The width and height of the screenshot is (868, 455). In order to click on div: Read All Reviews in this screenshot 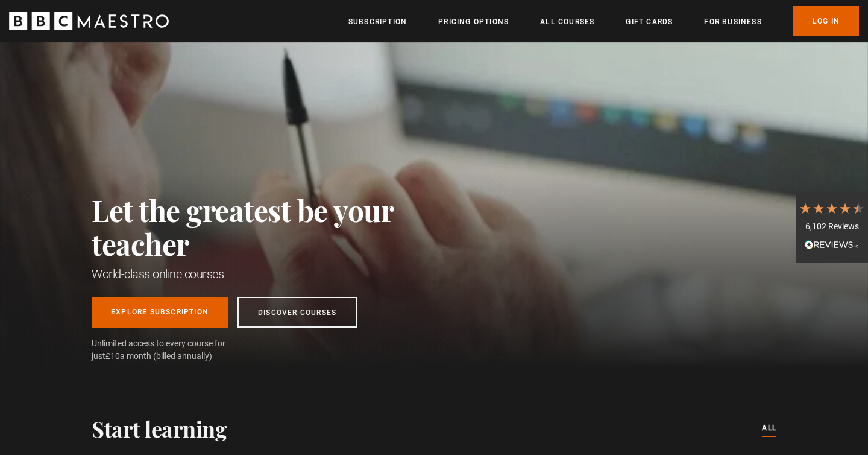, I will do `click(832, 246)`.